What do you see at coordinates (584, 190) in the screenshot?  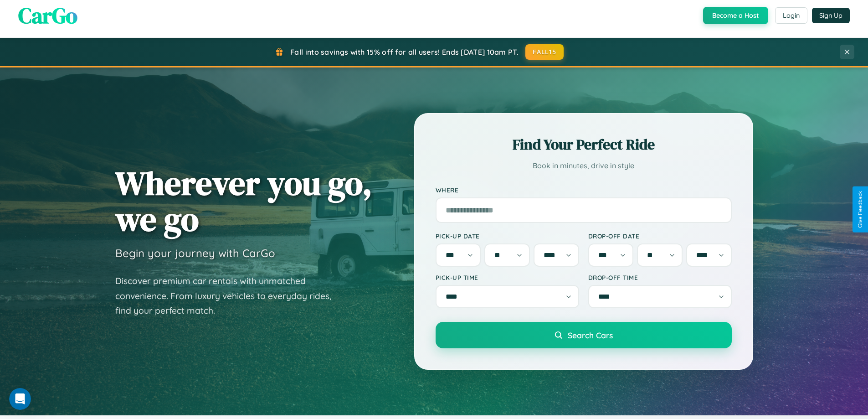 I see `label: Where` at bounding box center [584, 190].